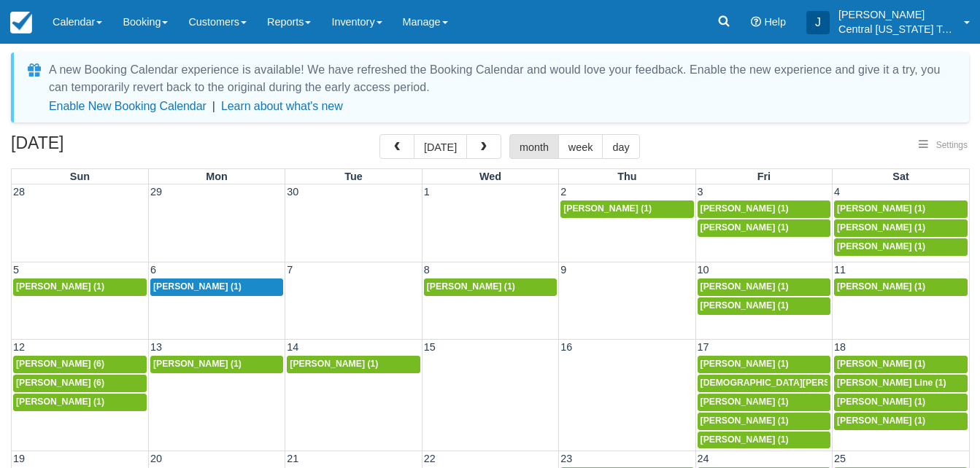 This screenshot has width=980, height=468. What do you see at coordinates (289, 270) in the screenshot?
I see `span: 7` at bounding box center [289, 270].